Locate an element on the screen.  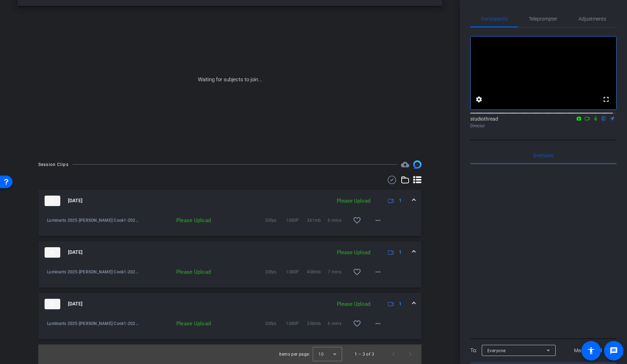
button: Mark all read is located at coordinates (589, 350).